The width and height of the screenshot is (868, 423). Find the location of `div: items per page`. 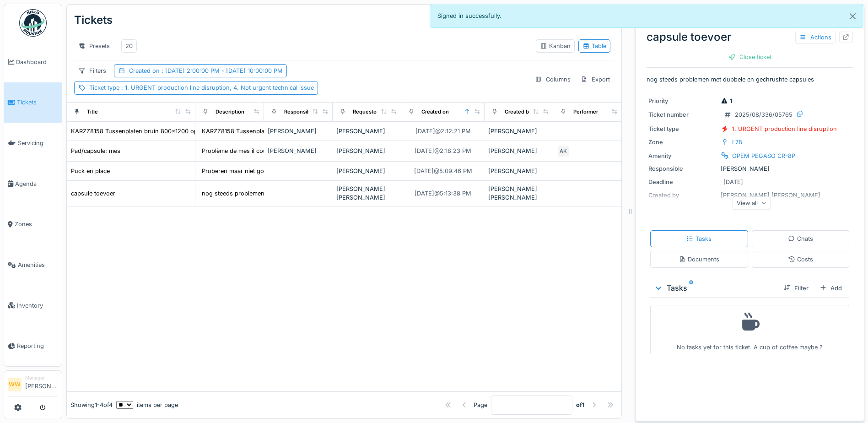

div: items per page is located at coordinates (147, 405).